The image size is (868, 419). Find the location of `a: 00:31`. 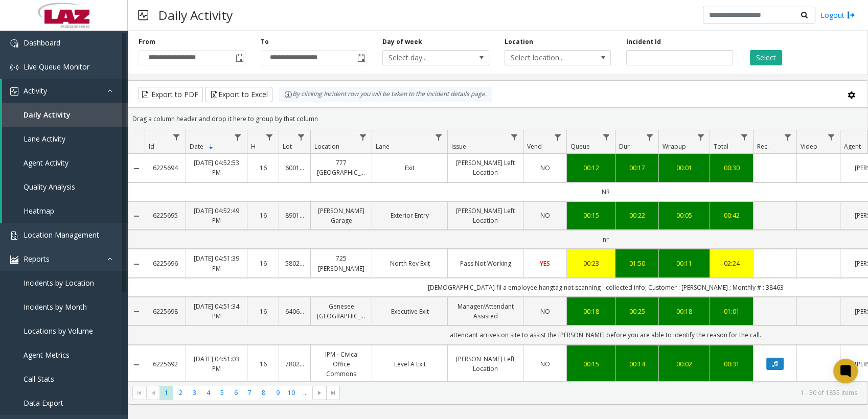

a: 00:31 is located at coordinates (731, 364).